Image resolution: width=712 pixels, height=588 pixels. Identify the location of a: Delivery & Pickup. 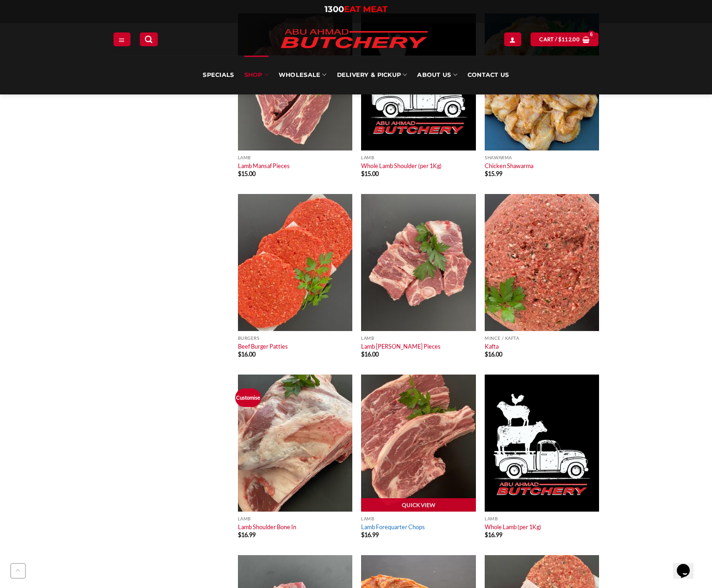
(373, 75).